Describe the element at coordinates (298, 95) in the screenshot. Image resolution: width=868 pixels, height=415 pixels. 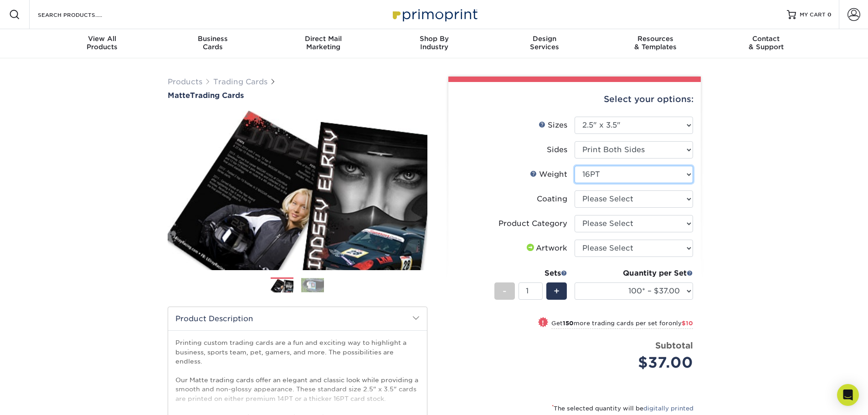
I see `a: MatteTrading Cards` at that location.